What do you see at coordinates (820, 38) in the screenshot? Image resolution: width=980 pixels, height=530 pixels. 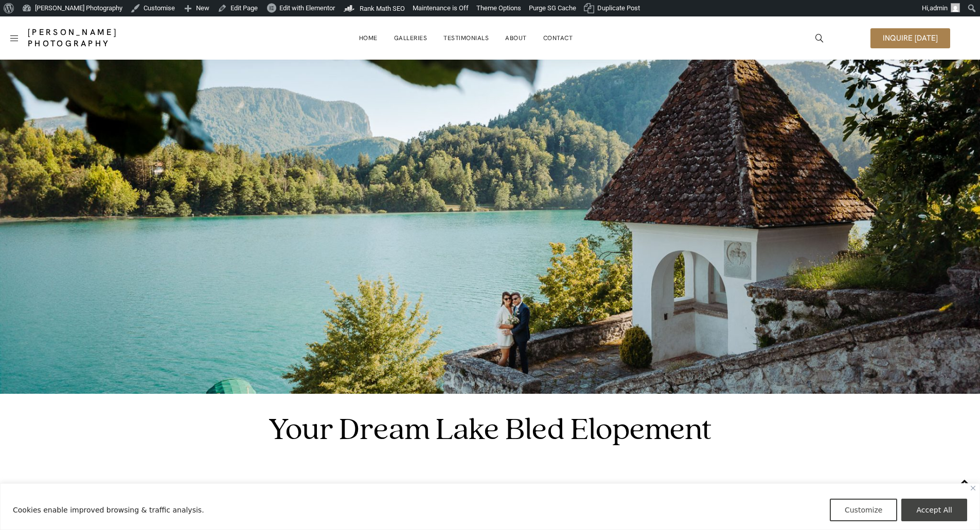 I see `a: icon-magnifying-glass34` at bounding box center [820, 38].